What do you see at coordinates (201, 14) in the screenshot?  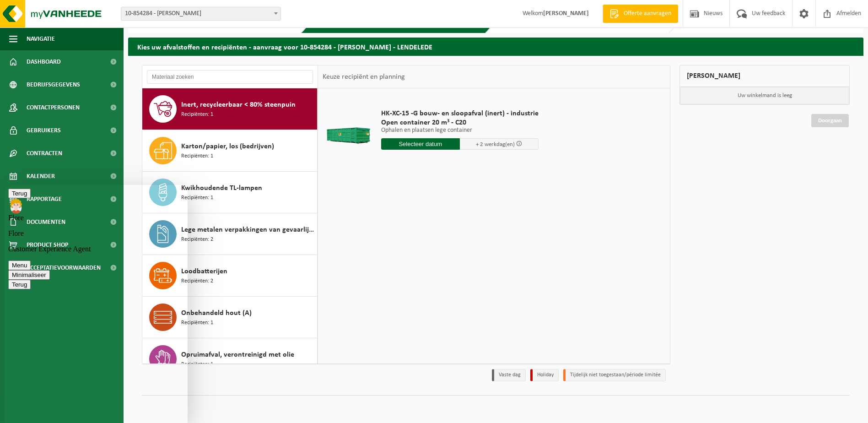 I see `span: 10-854284 - ELIA LENDELEDE - LENDELEDE` at bounding box center [201, 14].